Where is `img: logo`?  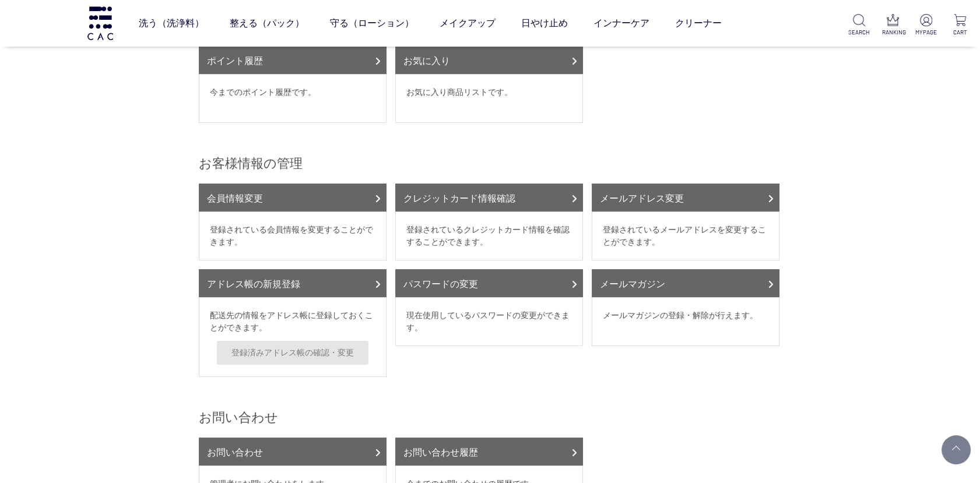
img: logo is located at coordinates (100, 23).